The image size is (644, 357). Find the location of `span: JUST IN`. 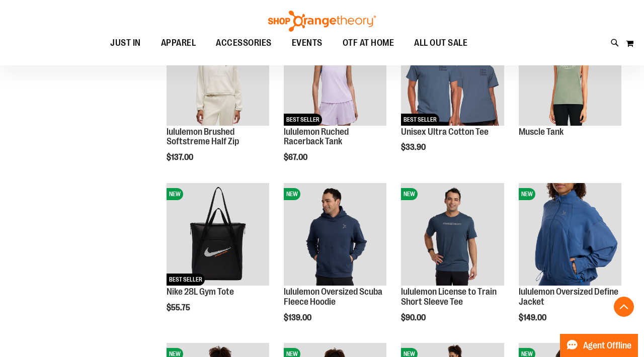

span: JUST IN is located at coordinates (125, 43).